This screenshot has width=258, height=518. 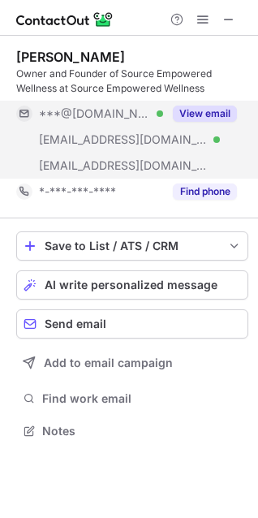 What do you see at coordinates (131, 285) in the screenshot?
I see `span: AI write personalized message` at bounding box center [131, 285].